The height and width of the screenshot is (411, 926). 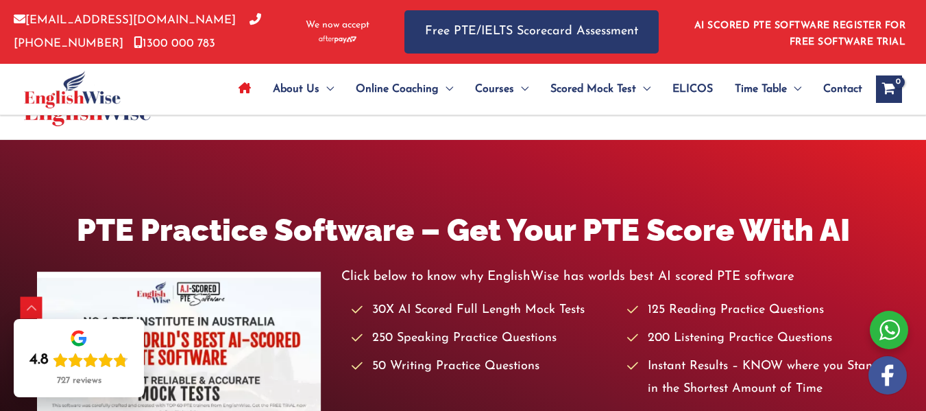 What do you see at coordinates (889, 89) in the screenshot?
I see `a: View Shopping Cart, empty` at bounding box center [889, 89].